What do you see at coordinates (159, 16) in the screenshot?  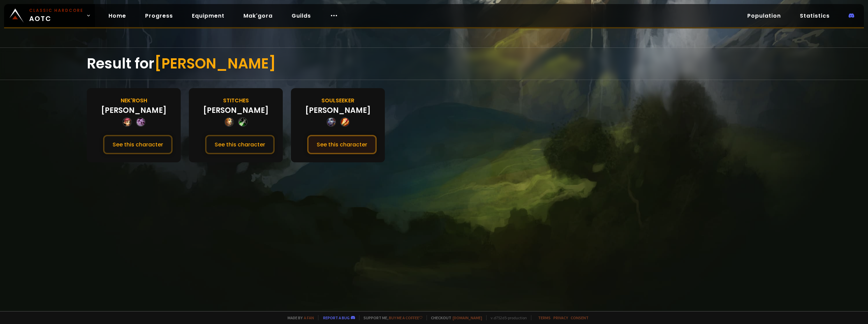 I see `a: Progress` at bounding box center [159, 16].